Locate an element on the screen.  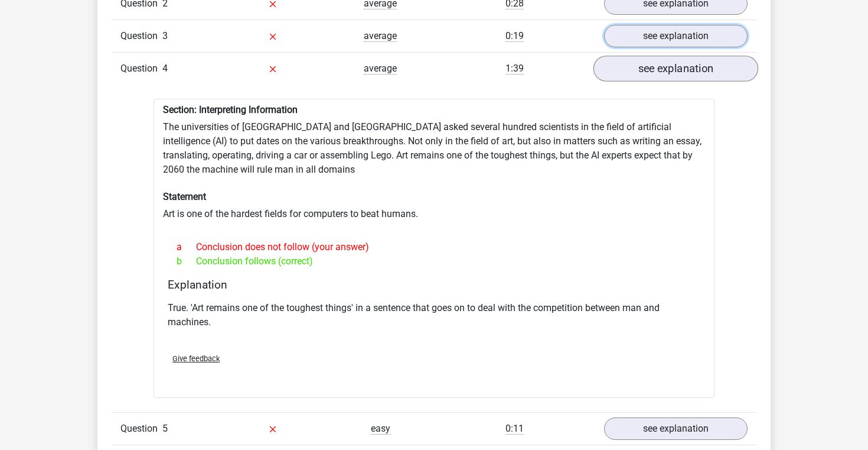
h4: Explanation is located at coordinates (434, 285).